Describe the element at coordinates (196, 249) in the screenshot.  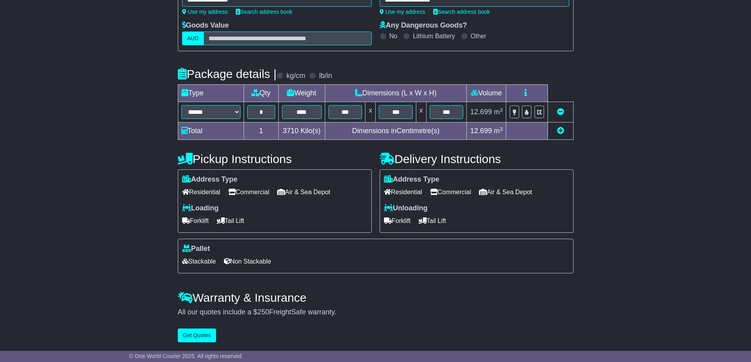
I see `label: Pallet` at that location.